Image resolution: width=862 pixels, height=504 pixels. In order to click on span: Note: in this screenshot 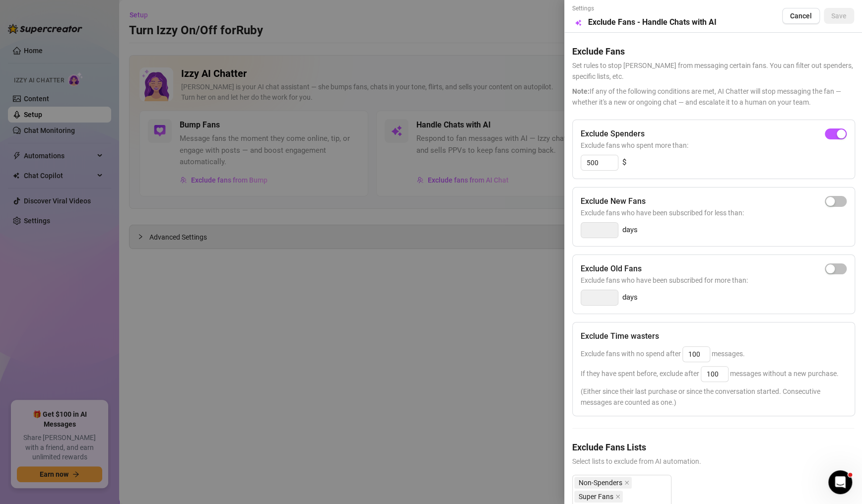, I will do `click(580, 91)`.